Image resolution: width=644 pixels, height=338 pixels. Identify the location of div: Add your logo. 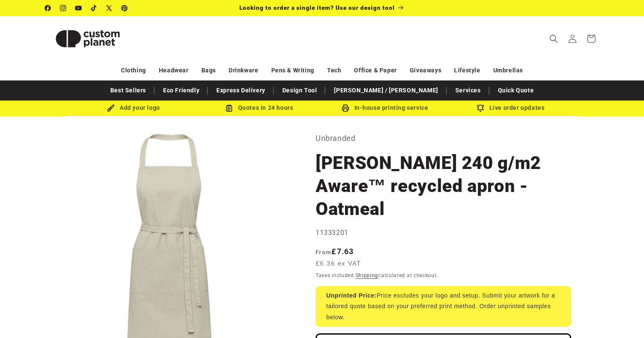
(133, 108).